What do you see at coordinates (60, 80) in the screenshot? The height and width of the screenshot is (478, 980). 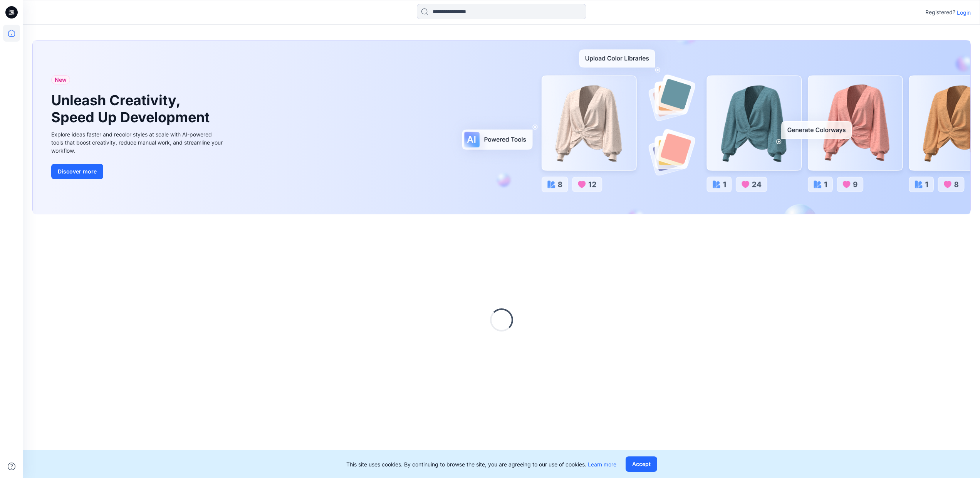 I see `span: New` at bounding box center [60, 80].